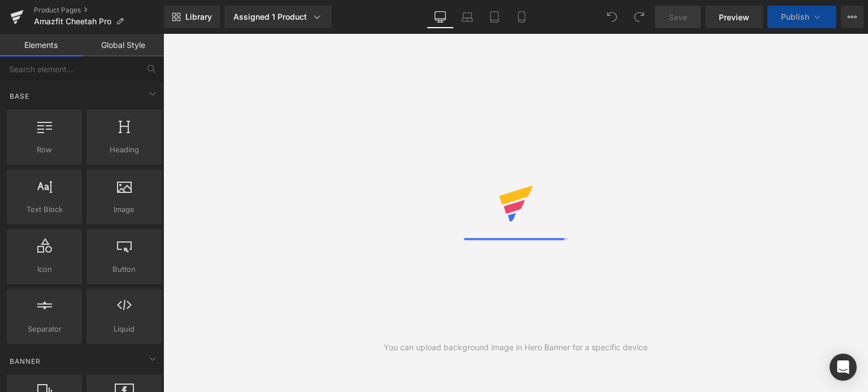 The width and height of the screenshot is (868, 392). Describe the element at coordinates (44, 269) in the screenshot. I see `span: Icon` at that location.